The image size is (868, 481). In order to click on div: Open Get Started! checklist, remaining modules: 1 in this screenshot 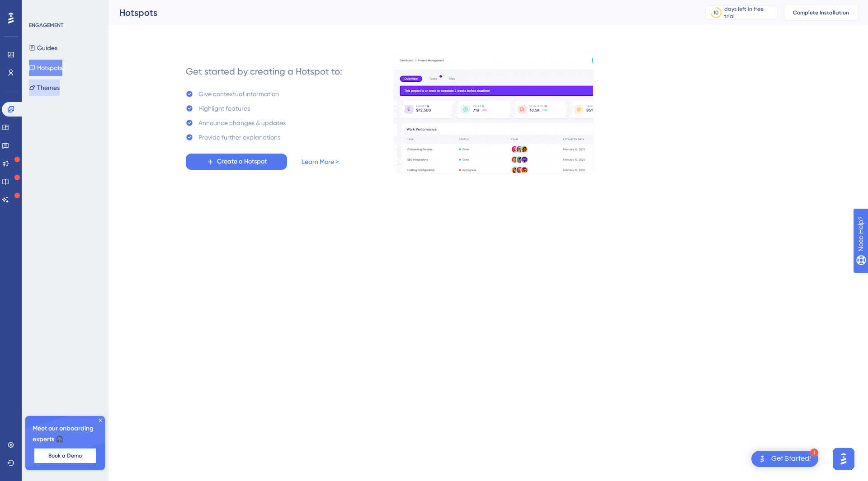, I will do `click(785, 459)`.